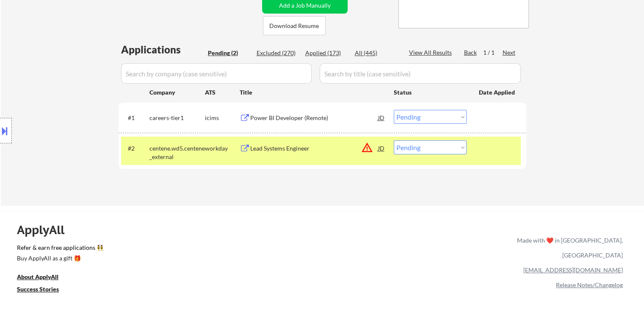 This screenshot has height=313, width=644. I want to click on div: ApplyAll, so click(46, 230).